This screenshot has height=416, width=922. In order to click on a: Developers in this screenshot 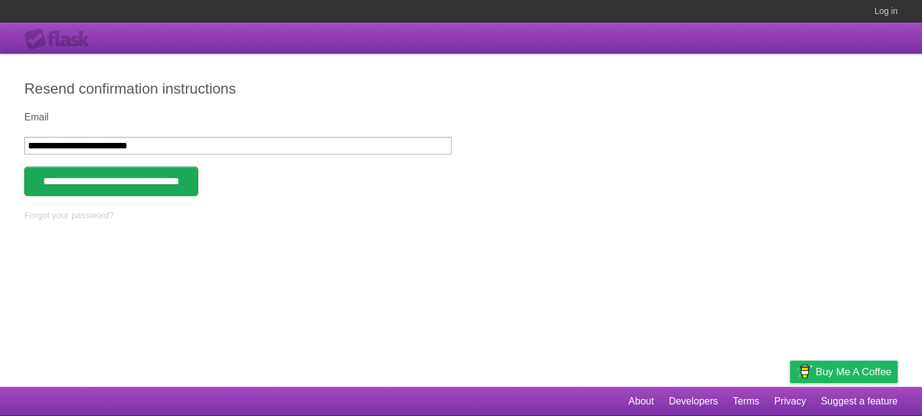, I will do `click(693, 401)`.